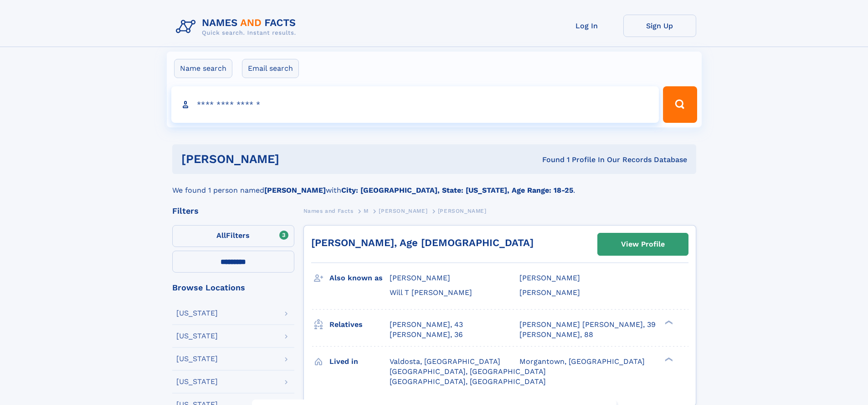 Image resolution: width=868 pixels, height=405 pixels. I want to click on div: Found 1 Profile In Our Records Database, so click(549, 160).